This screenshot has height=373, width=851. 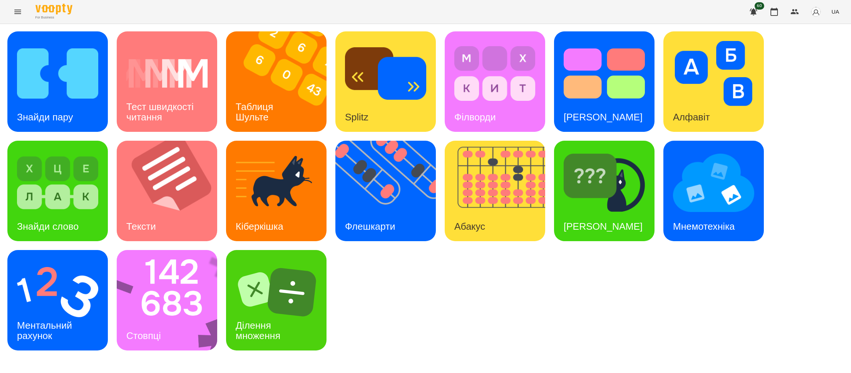 What do you see at coordinates (143, 336) in the screenshot?
I see `h3: Стовпці` at bounding box center [143, 336].